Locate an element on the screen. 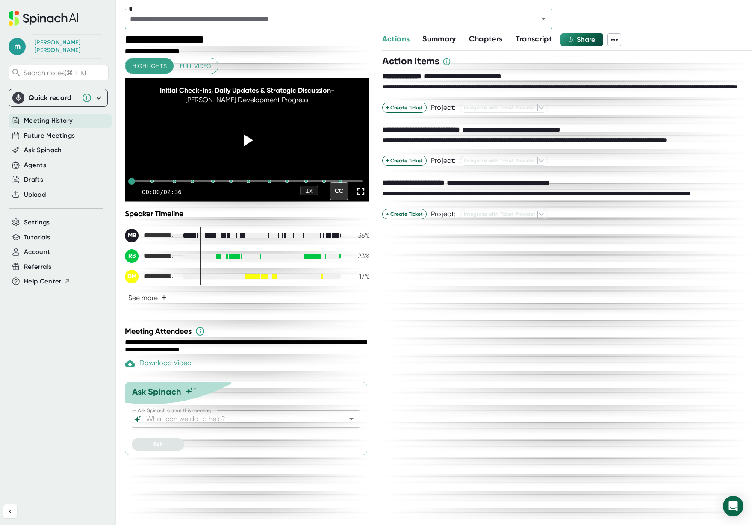 This screenshot has width=752, height=525. span: Ask is located at coordinates (158, 444).